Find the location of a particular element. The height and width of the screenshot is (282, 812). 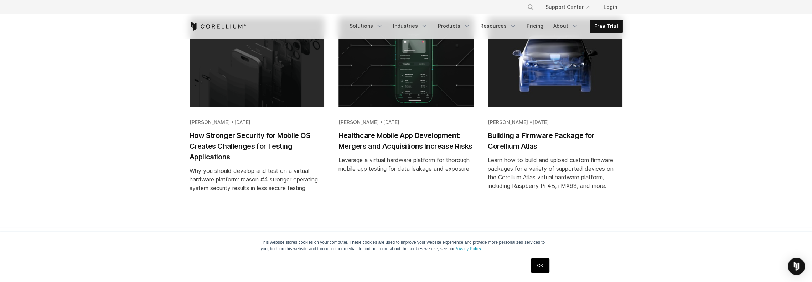

img: Building a Firmware Package for Corellium Atlas is located at coordinates (555, 62).